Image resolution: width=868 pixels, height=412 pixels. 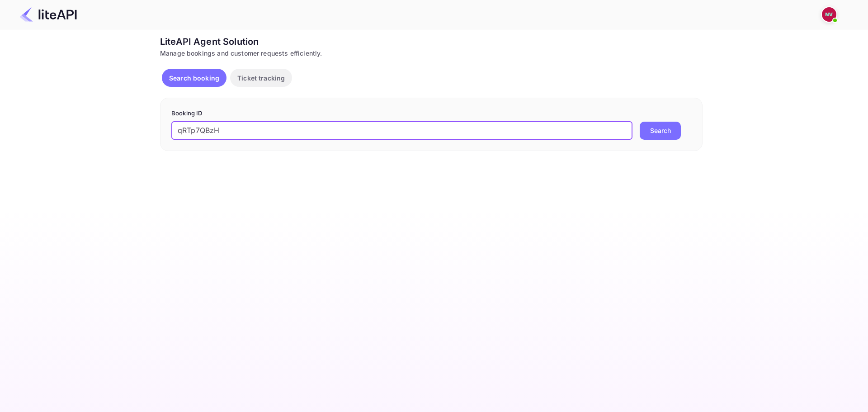 What do you see at coordinates (432, 53) in the screenshot?
I see `div: Manage bookings and customer requests efficiently.` at bounding box center [432, 53].